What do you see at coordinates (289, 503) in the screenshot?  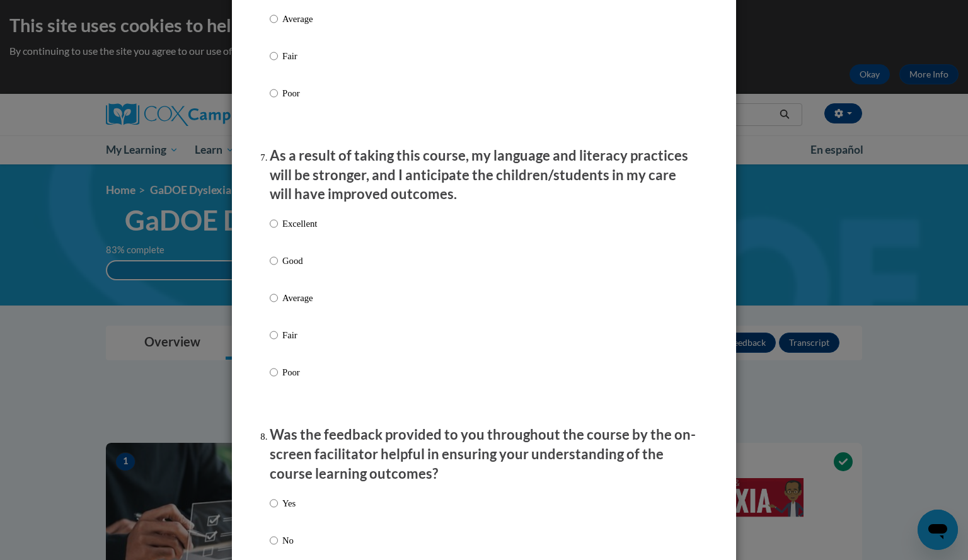 I see `p: Yes` at bounding box center [289, 503].